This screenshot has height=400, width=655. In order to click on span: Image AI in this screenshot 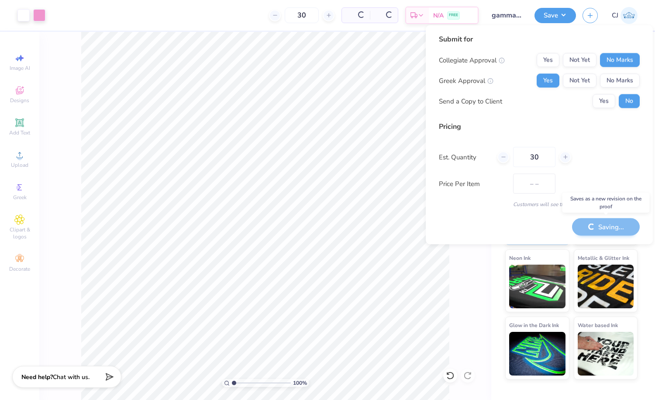, I will do `click(20, 68)`.